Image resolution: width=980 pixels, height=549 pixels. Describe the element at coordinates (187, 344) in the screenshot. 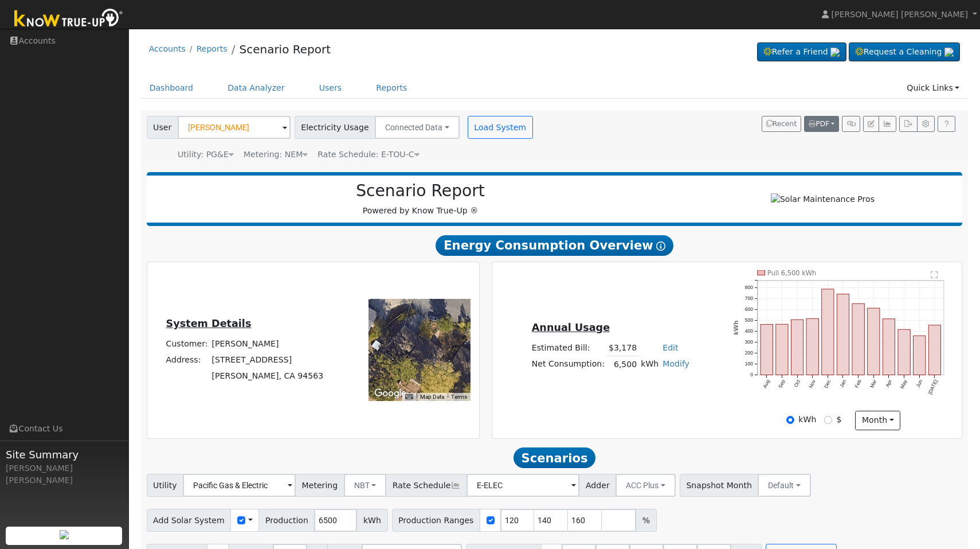

I see `td: Customer:` at that location.